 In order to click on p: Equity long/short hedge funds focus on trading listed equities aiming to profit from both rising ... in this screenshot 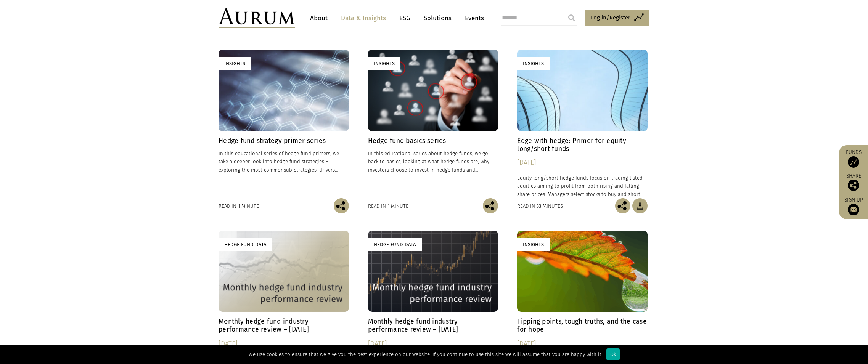, I will do `click(582, 185)`.